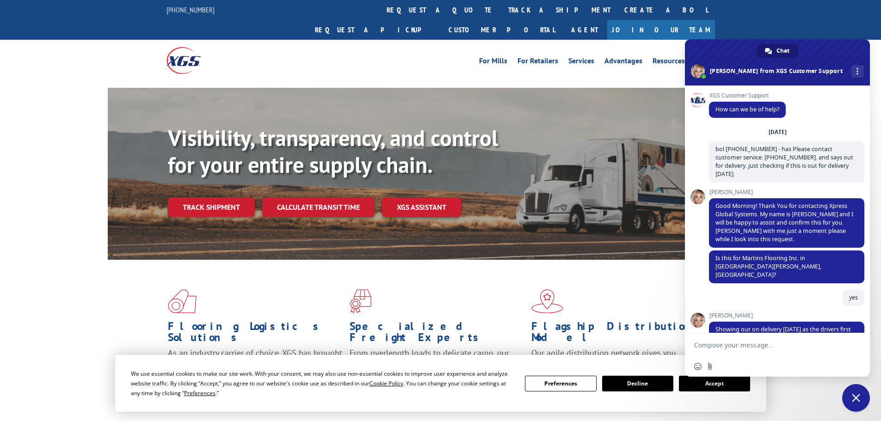 The height and width of the screenshot is (421, 881). Describe the element at coordinates (767, 345) in the screenshot. I see `textarea: Compose your message...` at that location.